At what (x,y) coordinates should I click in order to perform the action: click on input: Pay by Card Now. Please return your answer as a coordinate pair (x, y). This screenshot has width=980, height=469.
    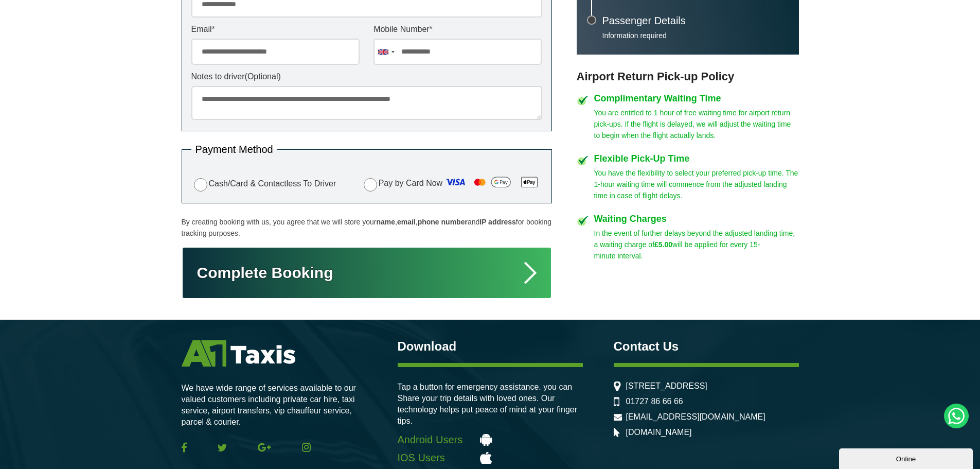
    Looking at the image, I should click on (370, 184).